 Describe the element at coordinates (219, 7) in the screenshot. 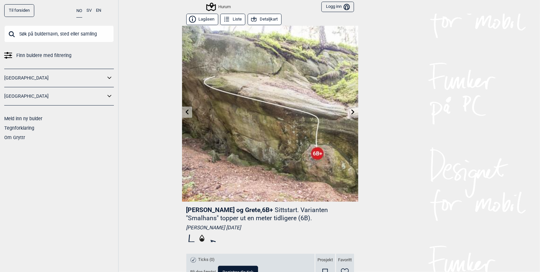

I see `div: Hurum` at that location.